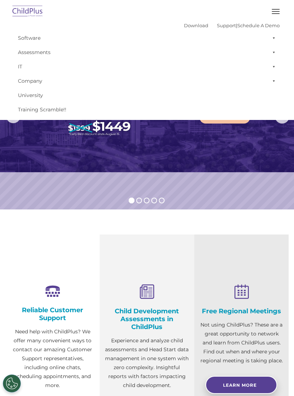  What do you see at coordinates (258, 25) in the screenshot?
I see `a: Schedule A Demo` at bounding box center [258, 25].